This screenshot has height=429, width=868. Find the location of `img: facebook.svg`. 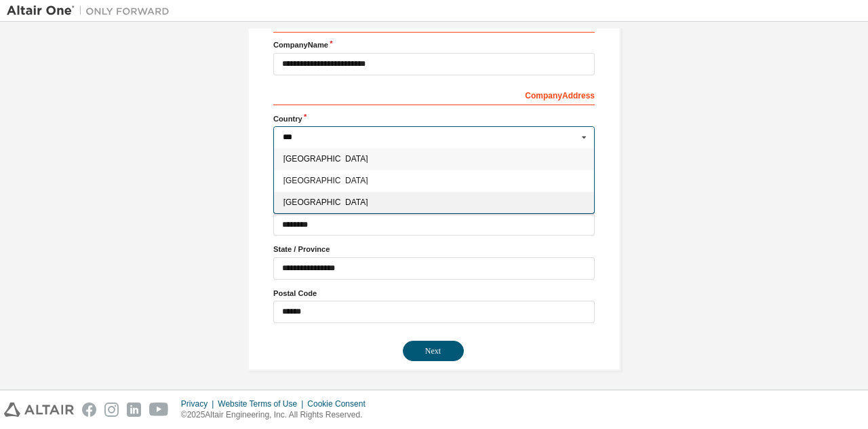

img: facebook.svg is located at coordinates (89, 410).